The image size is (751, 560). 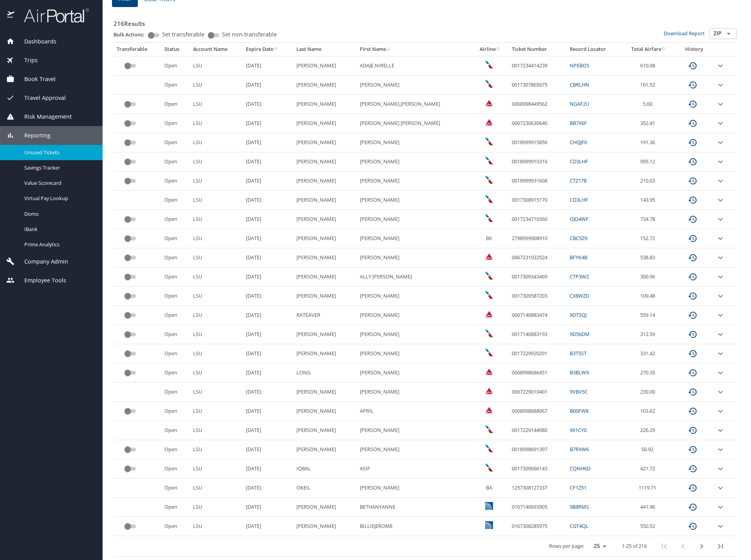 I want to click on td: IQBAL, so click(x=325, y=469).